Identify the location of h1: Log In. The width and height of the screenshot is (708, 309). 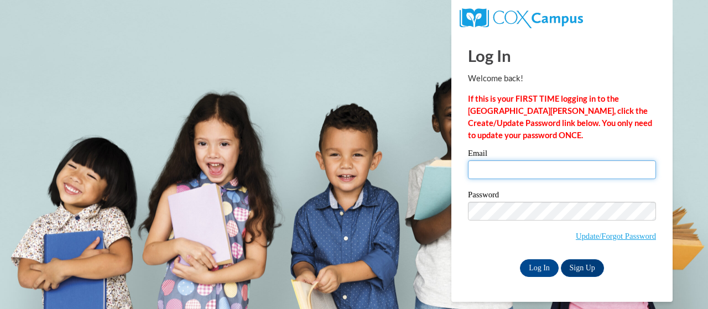
(562, 55).